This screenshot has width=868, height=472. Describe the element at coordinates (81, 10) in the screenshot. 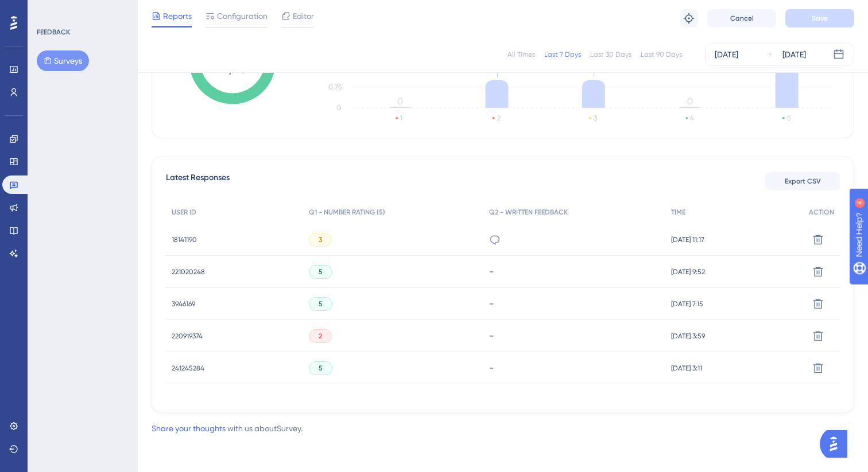

I see `div: 4` at that location.